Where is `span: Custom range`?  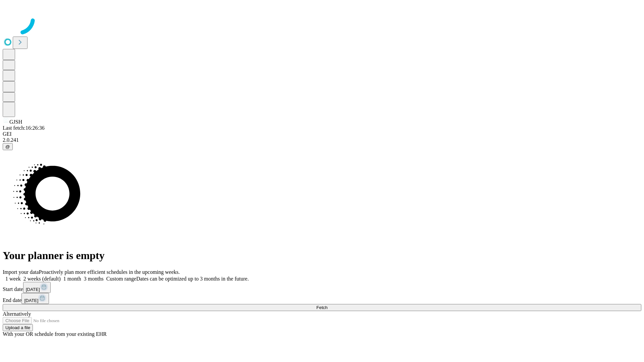
span: Custom range is located at coordinates (121, 279).